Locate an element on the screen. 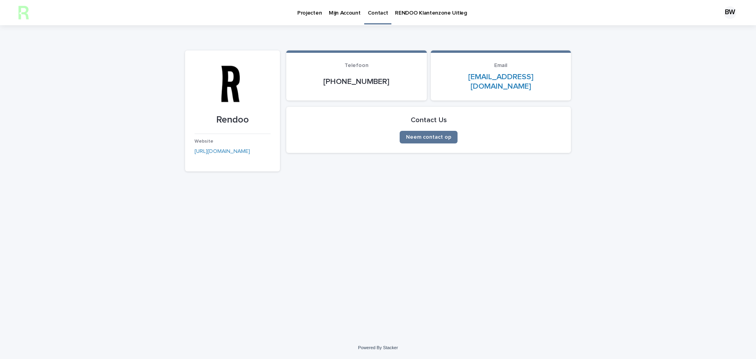 The height and width of the screenshot is (359, 756). span: Telefoon is located at coordinates (356, 65).